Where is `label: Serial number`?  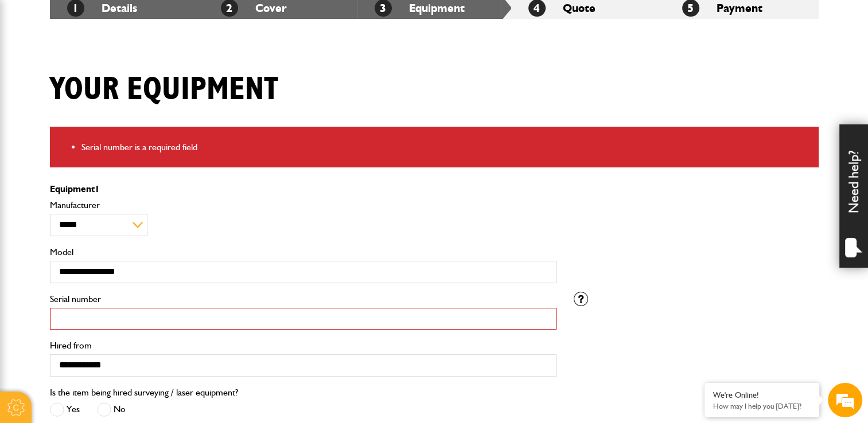
label: Serial number is located at coordinates (303, 299).